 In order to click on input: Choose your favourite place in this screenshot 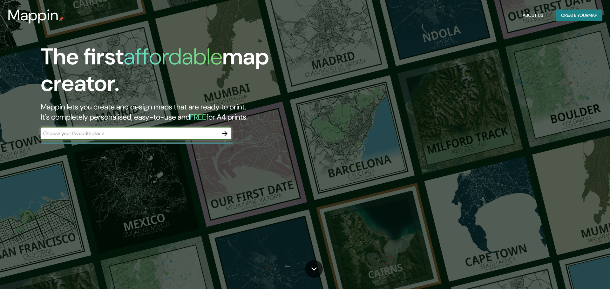, I will do `click(130, 133)`.